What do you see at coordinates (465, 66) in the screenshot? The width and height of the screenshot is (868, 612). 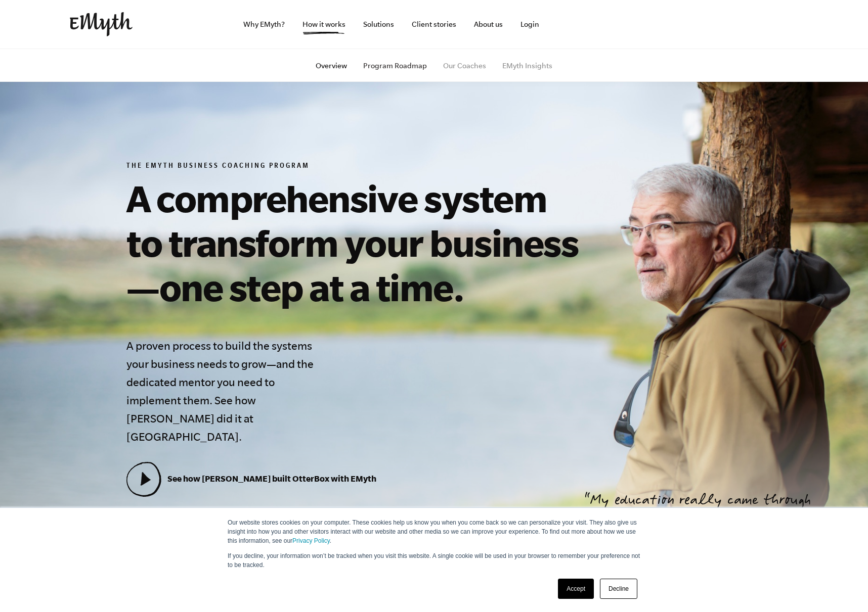 I see `a: Our Coaches` at bounding box center [465, 66].